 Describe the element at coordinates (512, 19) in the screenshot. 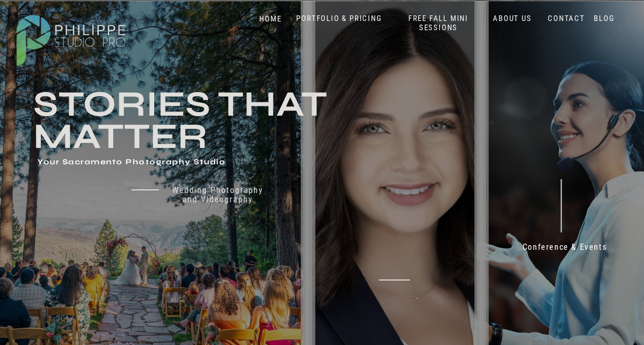

I see `nav: ABOUT US` at that location.